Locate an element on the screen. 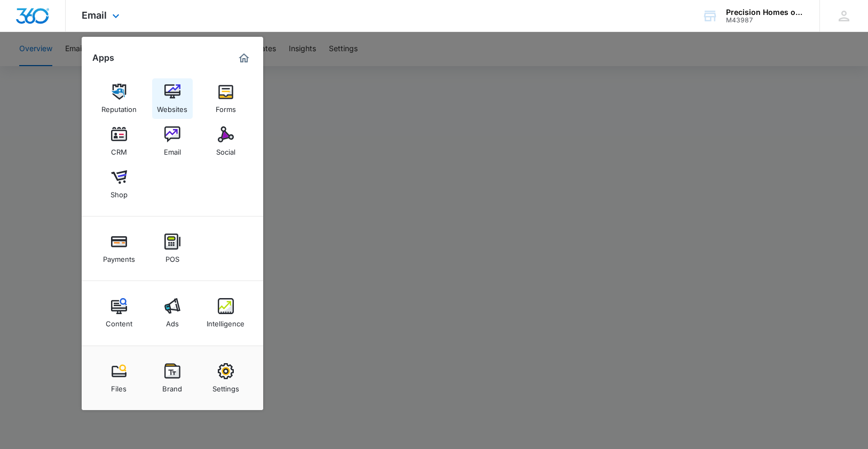 This screenshot has width=868, height=449. a: Marketing 360® Dashboard is located at coordinates (244, 58).